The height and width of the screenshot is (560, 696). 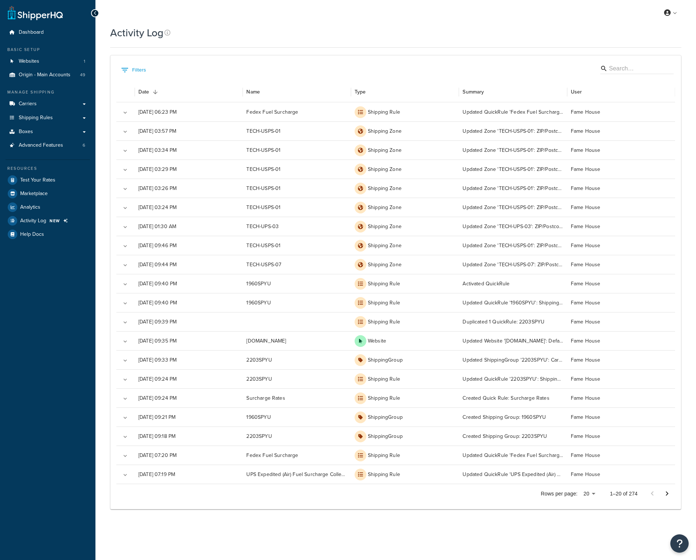 What do you see at coordinates (48, 118) in the screenshot?
I see `li: Shipping Rules` at bounding box center [48, 118].